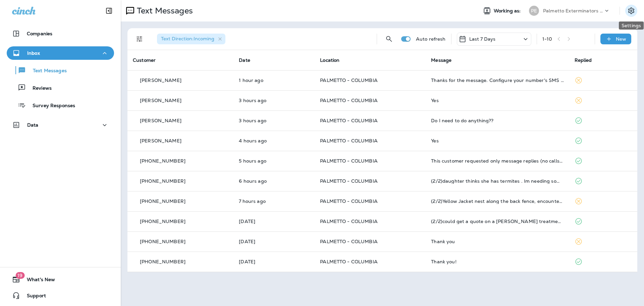 The image size is (644, 306). I want to click on div: Settings, so click(631, 25).